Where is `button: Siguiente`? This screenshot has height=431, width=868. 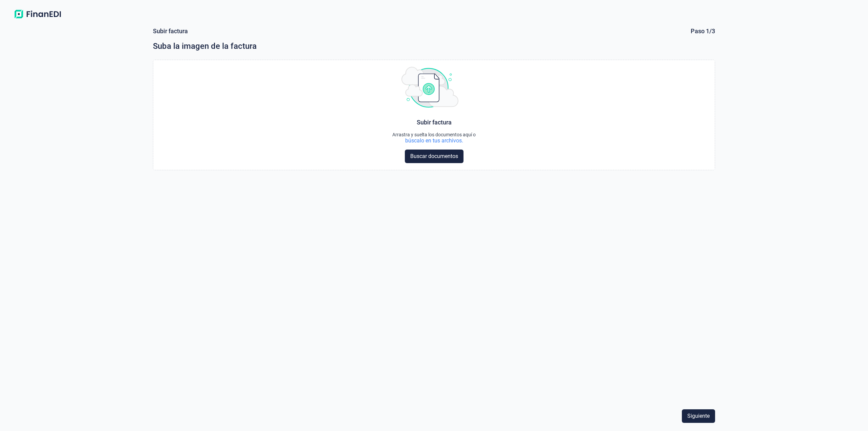
button: Siguiente is located at coordinates (699, 416).